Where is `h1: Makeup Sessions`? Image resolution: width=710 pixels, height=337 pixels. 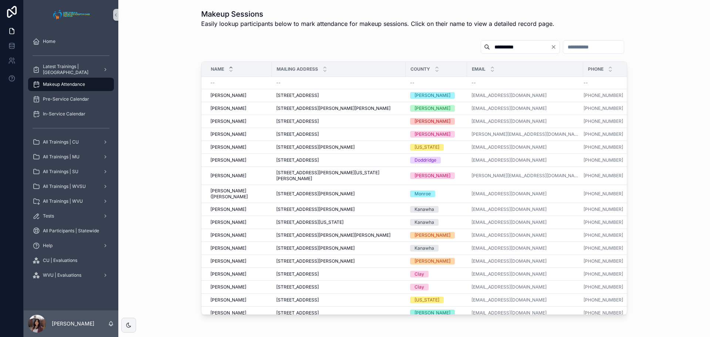
h1: Makeup Sessions is located at coordinates (378, 14).